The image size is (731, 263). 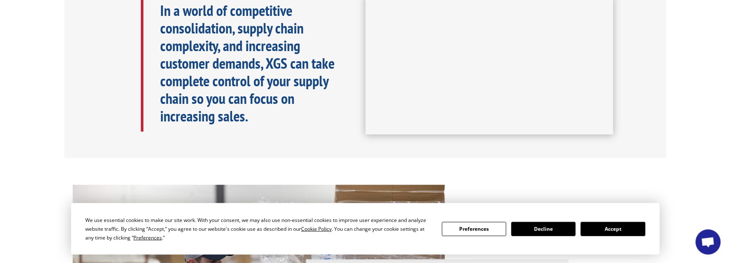 I want to click on div: Cookie Consent Prompt, so click(x=366, y=228).